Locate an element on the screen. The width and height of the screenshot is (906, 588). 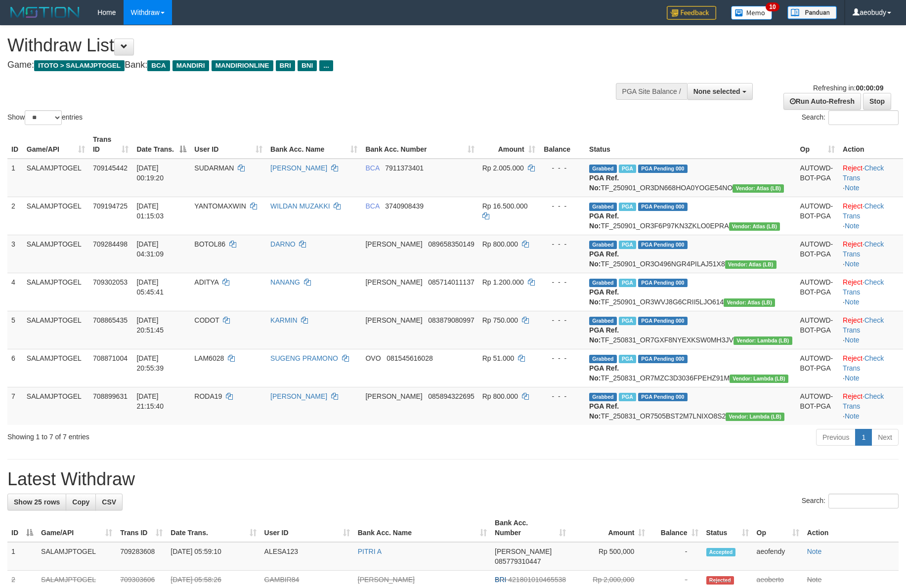
span: Rejected is located at coordinates (720, 581).